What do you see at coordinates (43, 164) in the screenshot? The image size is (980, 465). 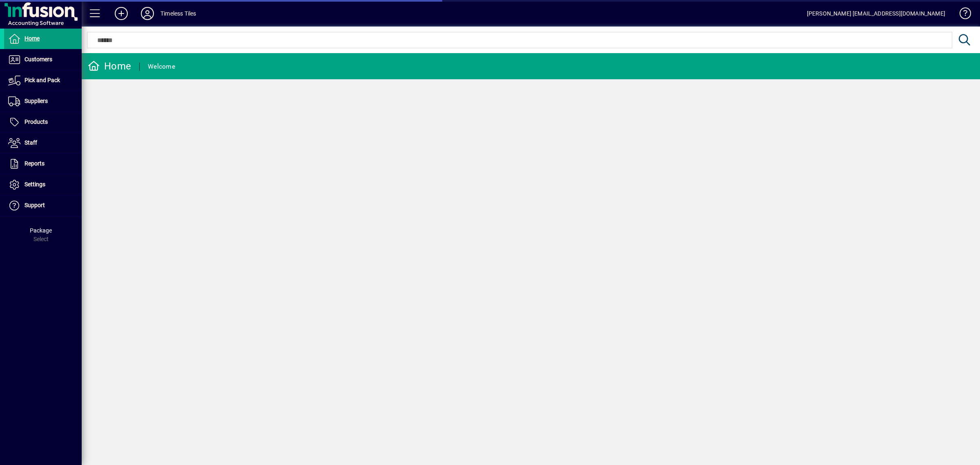 I see `a: Reports` at bounding box center [43, 164].